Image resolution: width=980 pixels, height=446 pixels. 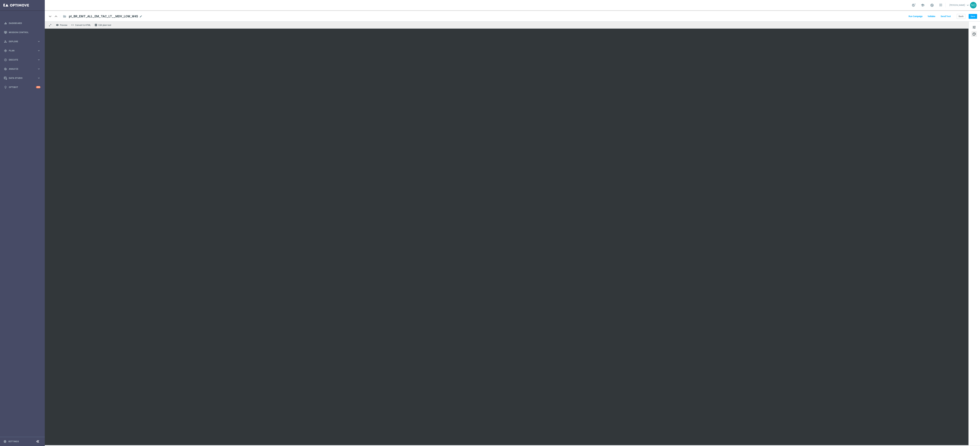 What do you see at coordinates (22, 87) in the screenshot?
I see `div: Optibot` at bounding box center [22, 87].